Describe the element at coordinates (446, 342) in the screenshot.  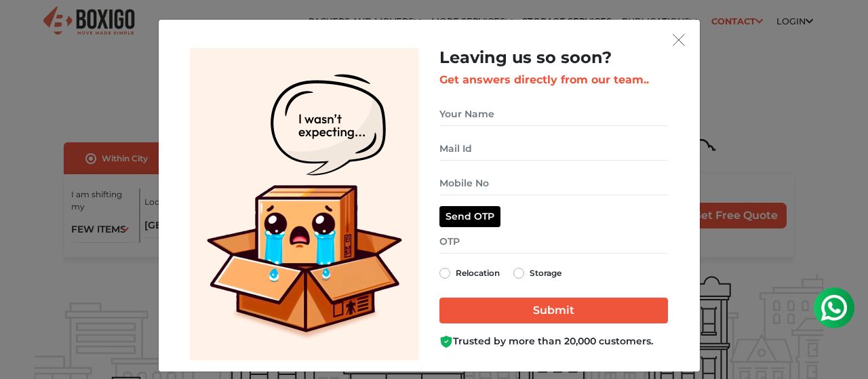
I see `img: Boxigo Customer Shield` at that location.